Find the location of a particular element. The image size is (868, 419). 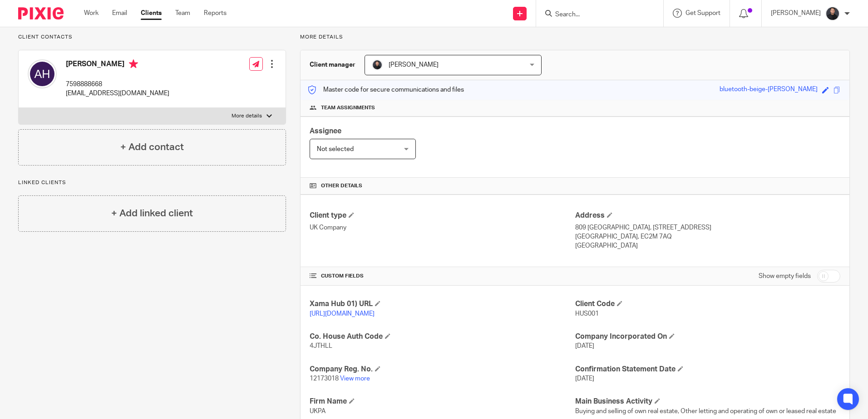

h4: Client type is located at coordinates (442, 215).